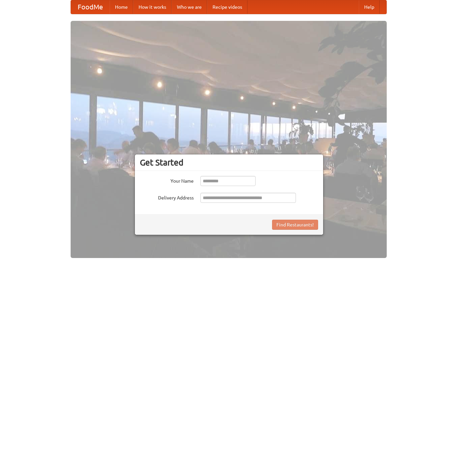  I want to click on label: Your Name, so click(167, 180).